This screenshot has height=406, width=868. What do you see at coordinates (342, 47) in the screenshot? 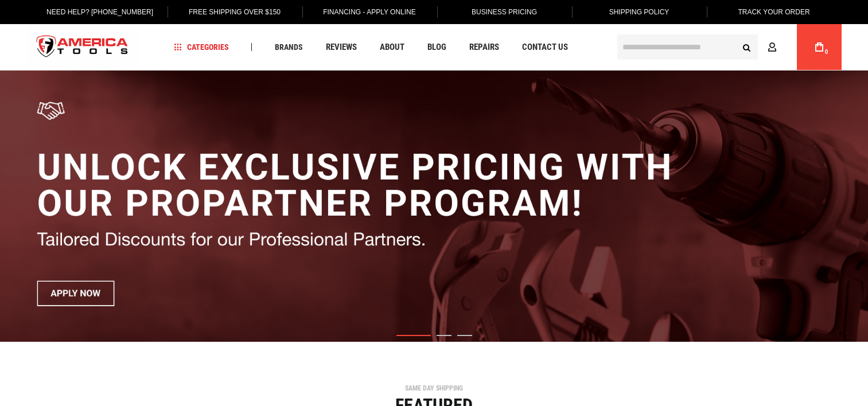
I see `span: Reviews` at bounding box center [342, 47].